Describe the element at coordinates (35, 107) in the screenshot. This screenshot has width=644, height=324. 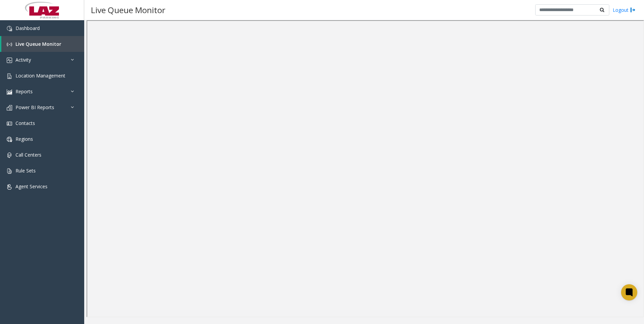
I see `span: Power BI Reports` at that location.